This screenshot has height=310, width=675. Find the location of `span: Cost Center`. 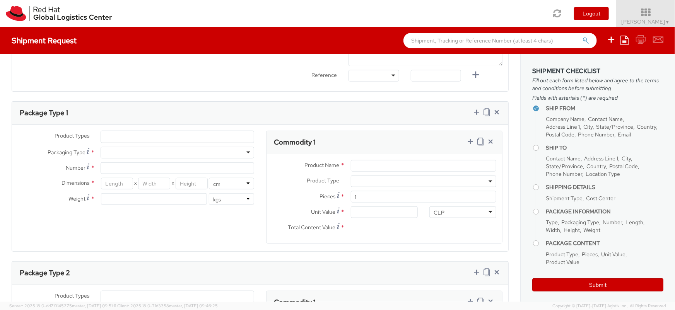

span: Cost Center is located at coordinates (601, 198).